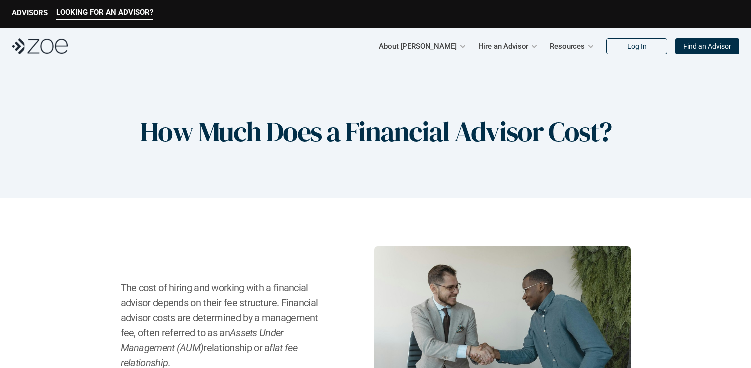 This screenshot has height=368, width=751. Describe the element at coordinates (636, 46) in the screenshot. I see `a: Log In` at that location.